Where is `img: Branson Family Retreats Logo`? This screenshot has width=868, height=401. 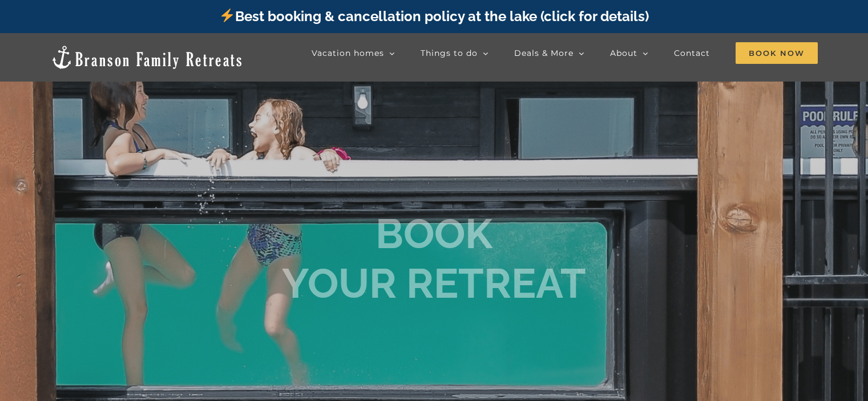 img: Branson Family Retreats Logo is located at coordinates (147, 57).